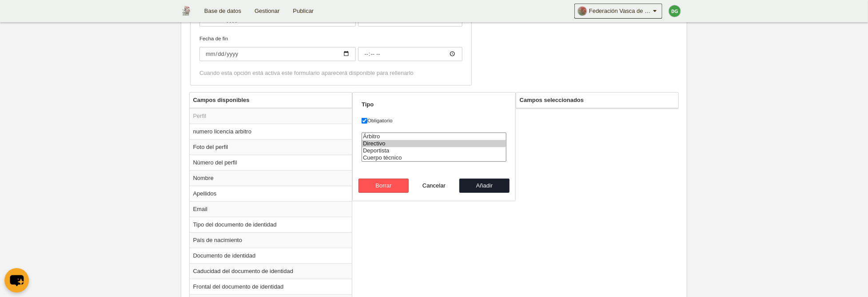 The width and height of the screenshot is (868, 297). I want to click on button: Borrar, so click(384, 186).